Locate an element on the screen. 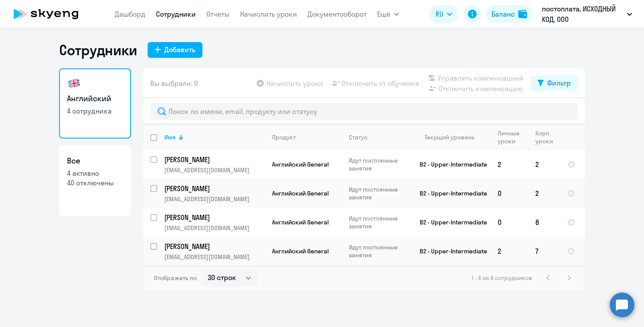 This screenshot has width=644, height=327. h3: Английский is located at coordinates (95, 99).